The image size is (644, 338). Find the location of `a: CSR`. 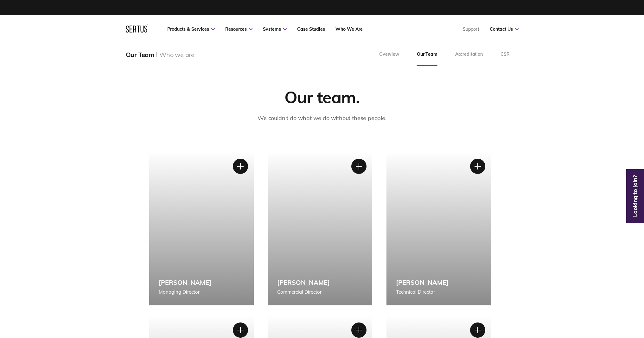

a: CSR is located at coordinates (505, 55).